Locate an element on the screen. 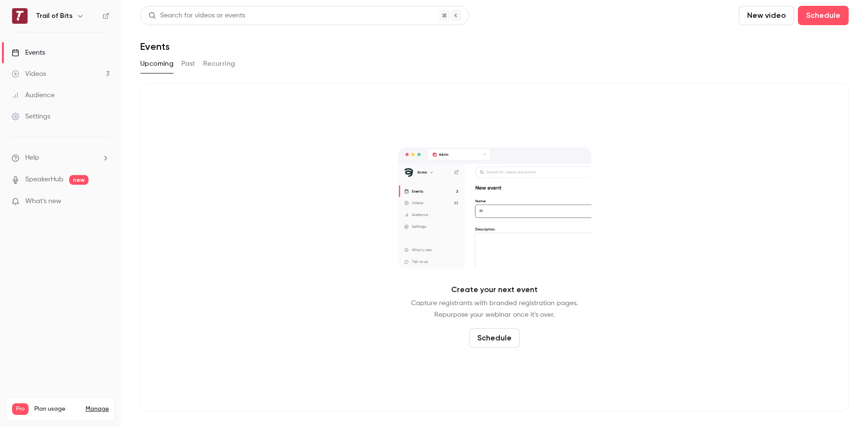 This screenshot has height=427, width=868. p: Create your next event is located at coordinates (494, 289).